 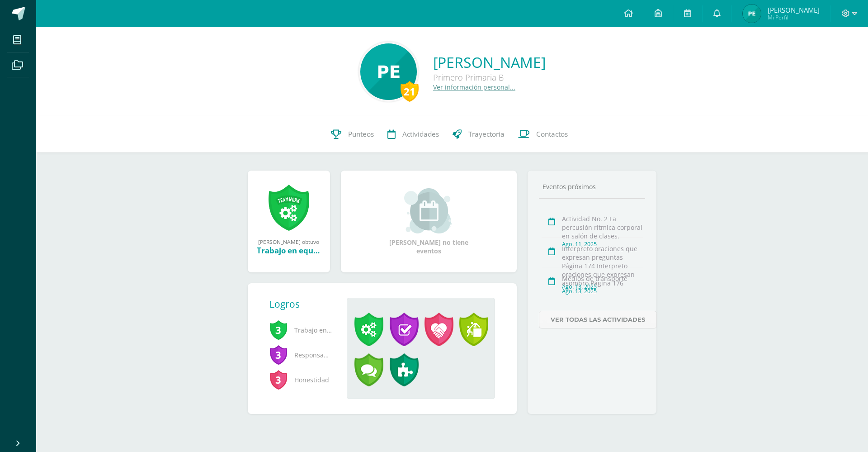 What do you see at coordinates (301, 355) in the screenshot?
I see `span: Responsabilidad` at bounding box center [301, 355].